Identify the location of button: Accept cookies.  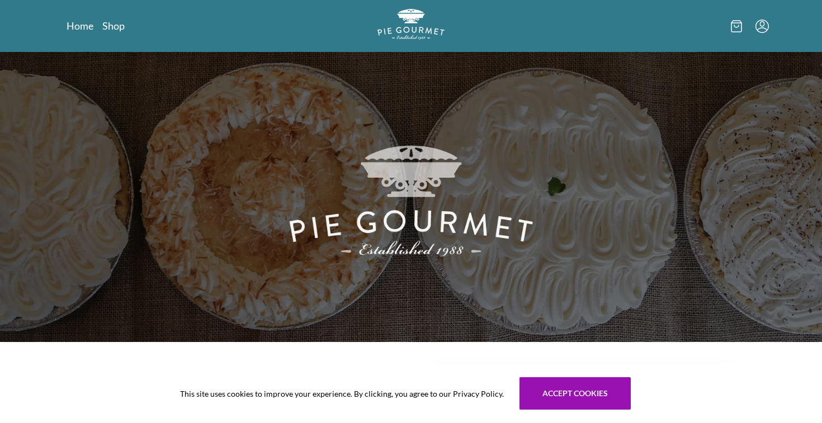
(575, 394).